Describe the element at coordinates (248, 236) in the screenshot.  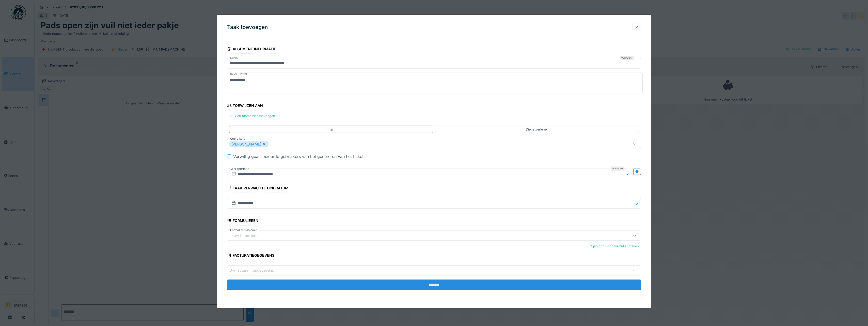
I see `div: Jouw formulieren` at that location.